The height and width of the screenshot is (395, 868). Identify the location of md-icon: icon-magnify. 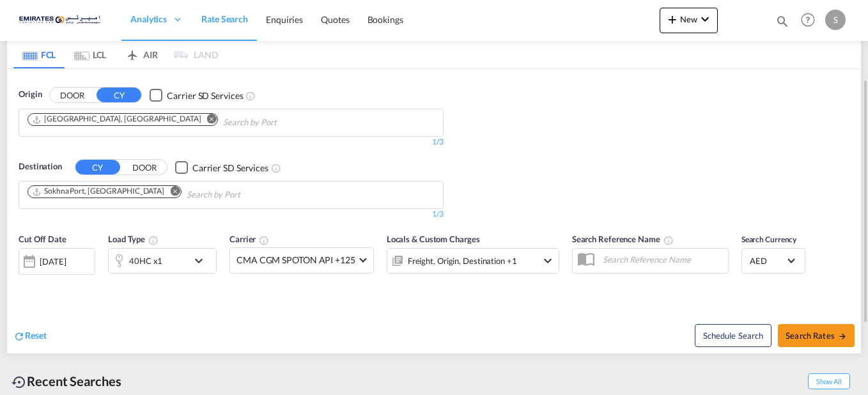
(782, 21).